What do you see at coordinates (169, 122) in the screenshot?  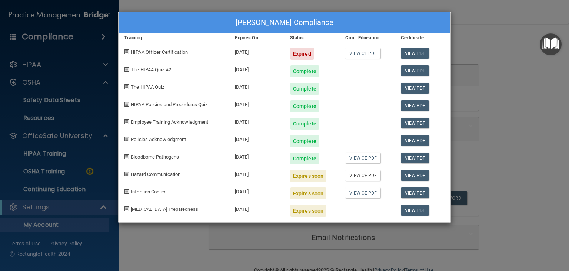 I see `span: Employee Training Acknowledgment` at bounding box center [169, 122].